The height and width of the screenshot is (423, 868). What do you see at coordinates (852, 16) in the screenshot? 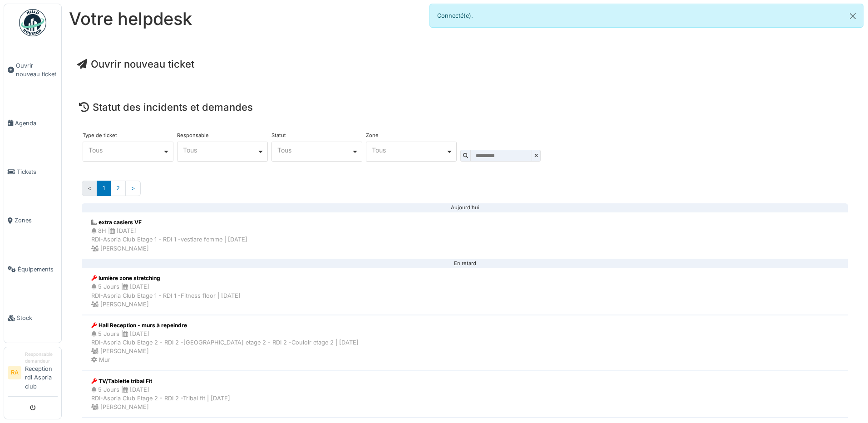
I see `button: Close` at bounding box center [852, 16].